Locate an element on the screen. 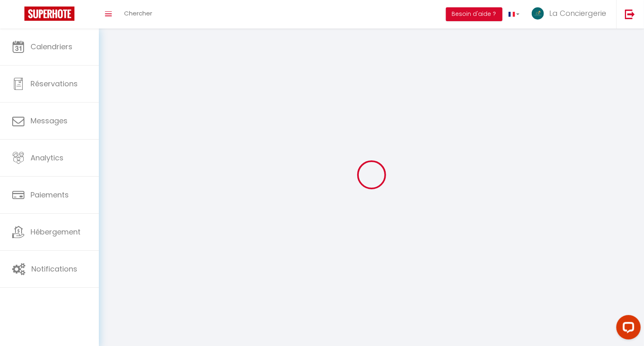 The height and width of the screenshot is (346, 644). span: Messages is located at coordinates (49, 121).